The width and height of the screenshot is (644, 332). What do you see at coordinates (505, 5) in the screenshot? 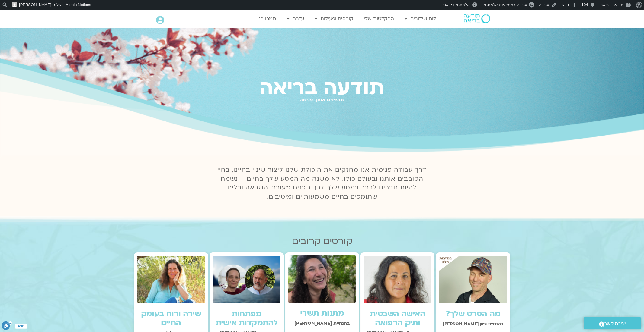
I see `span: עריכה באמצעות אלמנטור` at bounding box center [505, 5].